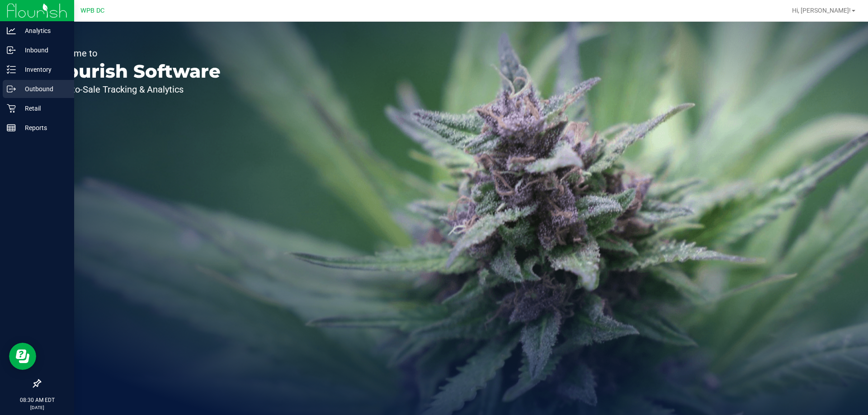 This screenshot has width=868, height=415. Describe the element at coordinates (43, 50) in the screenshot. I see `p: Inbound` at that location.